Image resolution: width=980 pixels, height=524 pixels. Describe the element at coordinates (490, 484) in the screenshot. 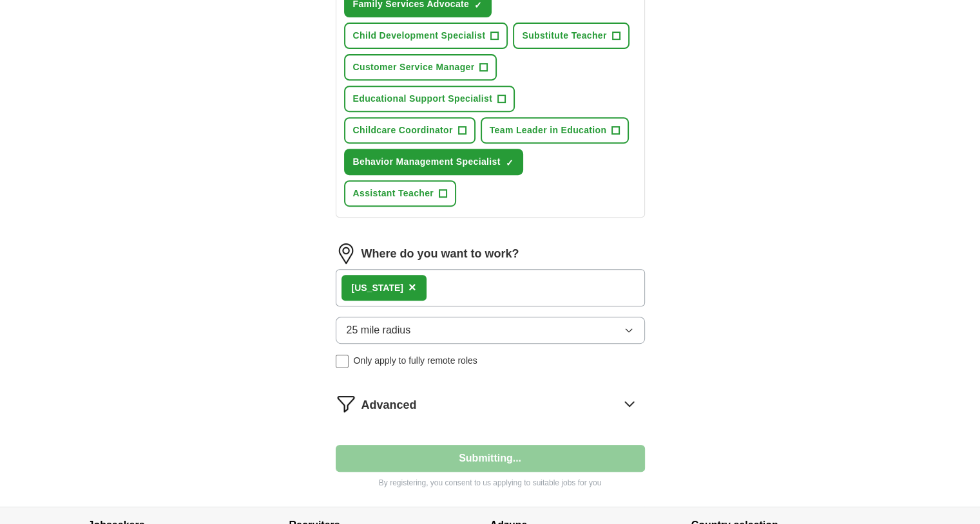

I see `p: By registering, you consent to us applying to suitable jobs for you` at that location.